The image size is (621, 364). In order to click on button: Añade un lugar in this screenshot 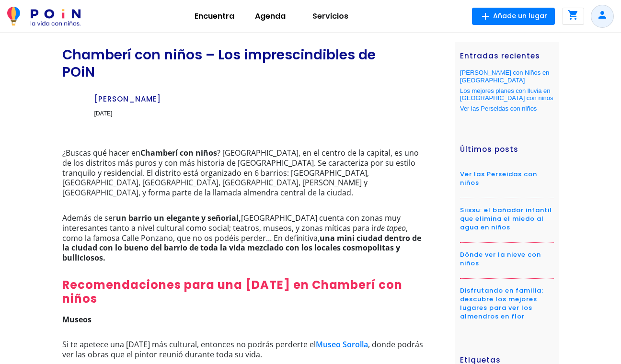, I will do `click(513, 16)`.